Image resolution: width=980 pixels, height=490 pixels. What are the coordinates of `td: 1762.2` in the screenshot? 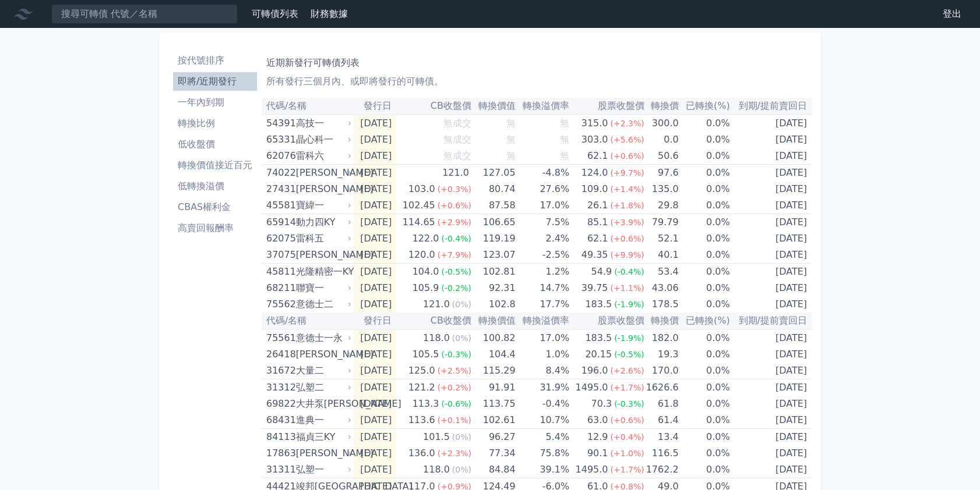 It's located at (661, 470).